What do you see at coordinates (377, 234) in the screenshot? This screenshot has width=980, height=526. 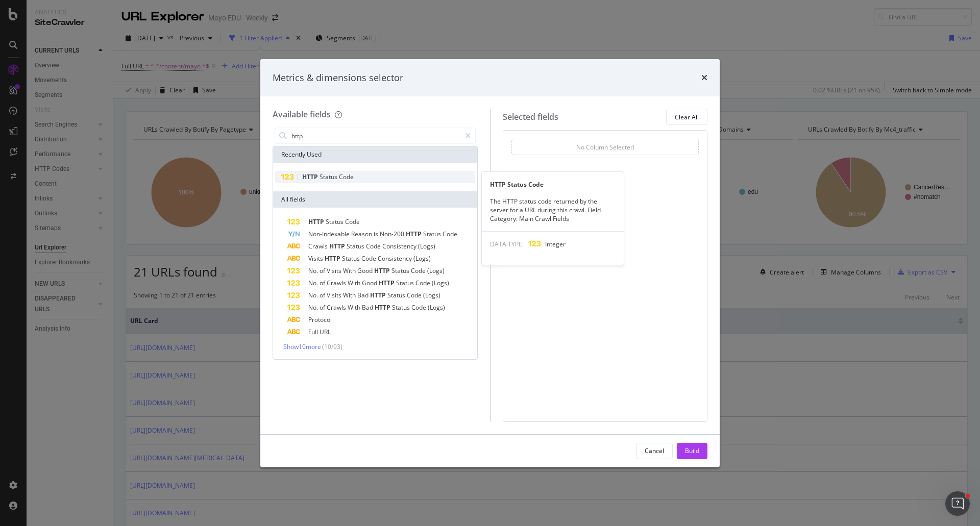 I see `span: is` at bounding box center [377, 234].